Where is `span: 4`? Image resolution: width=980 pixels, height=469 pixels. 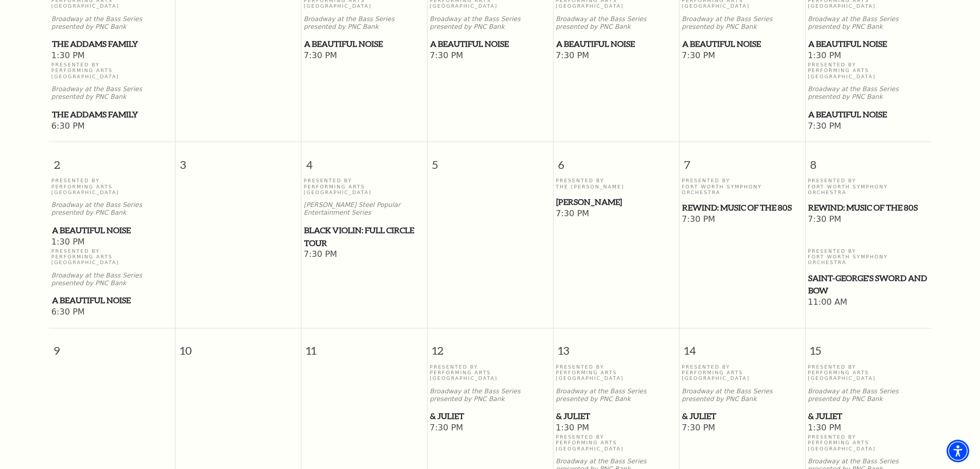
span: 4 is located at coordinates (364, 160).